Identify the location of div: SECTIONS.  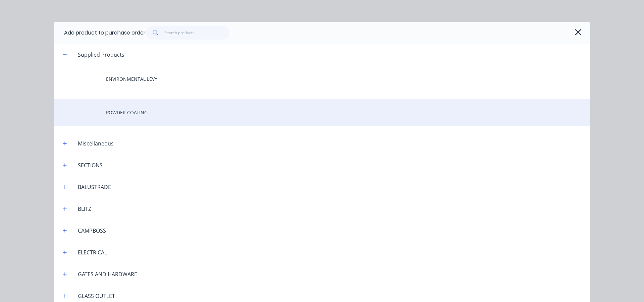
(90, 165).